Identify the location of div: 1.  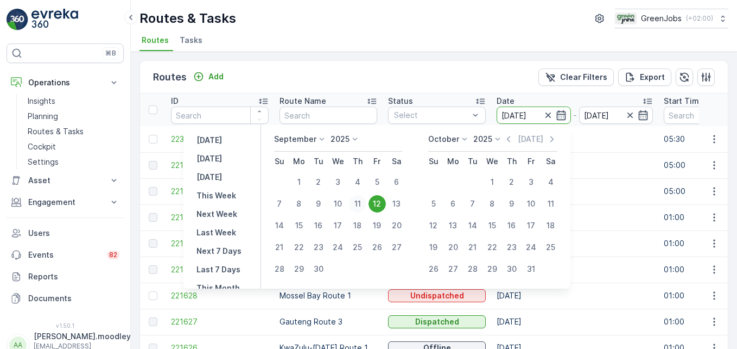
(492, 182).